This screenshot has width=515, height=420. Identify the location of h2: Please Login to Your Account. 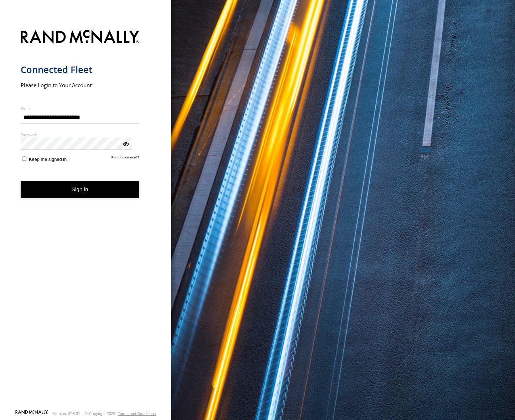
(80, 85).